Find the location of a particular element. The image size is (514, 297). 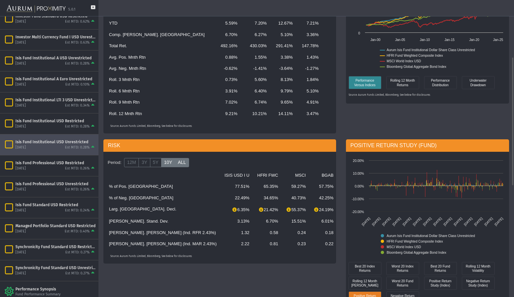

td: -1.41% is located at coordinates (256, 69).